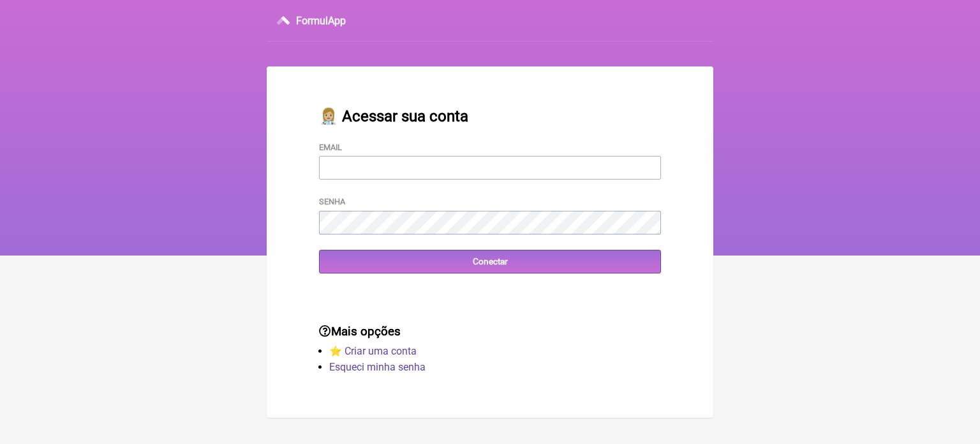 This screenshot has width=980, height=444. I want to click on label: Senha, so click(332, 201).